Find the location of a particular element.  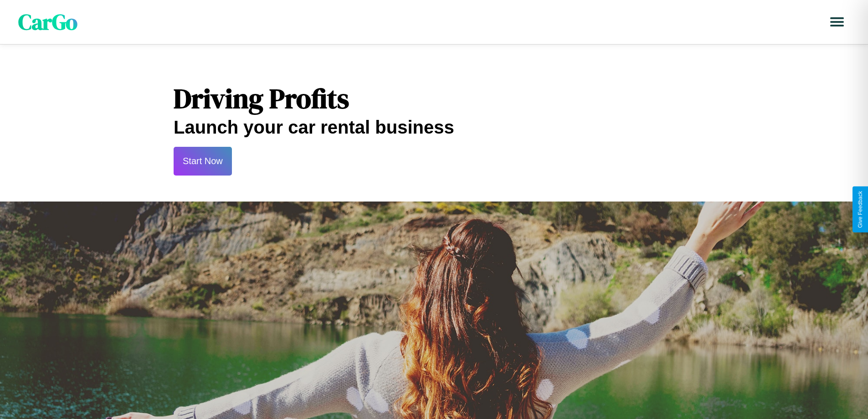

div: Give Feedback is located at coordinates (861, 209).